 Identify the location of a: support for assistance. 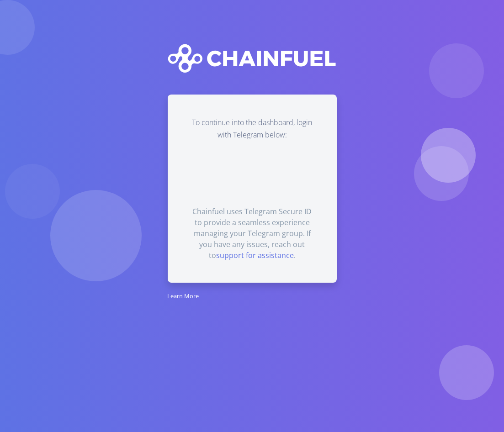
(255, 255).